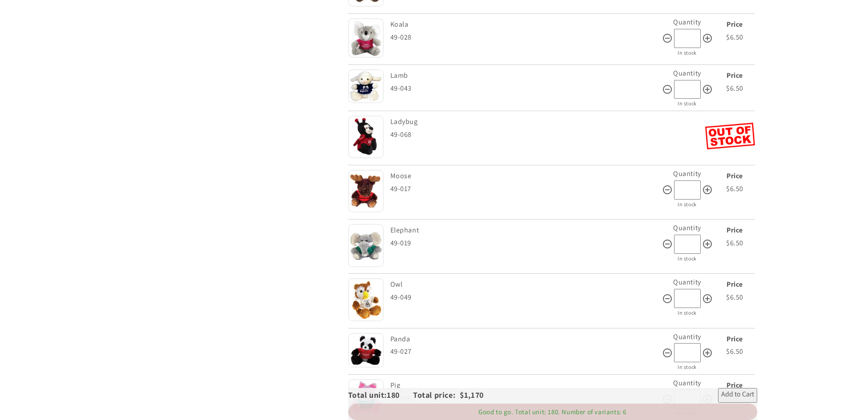  I want to click on div: Lamb, so click(525, 76).